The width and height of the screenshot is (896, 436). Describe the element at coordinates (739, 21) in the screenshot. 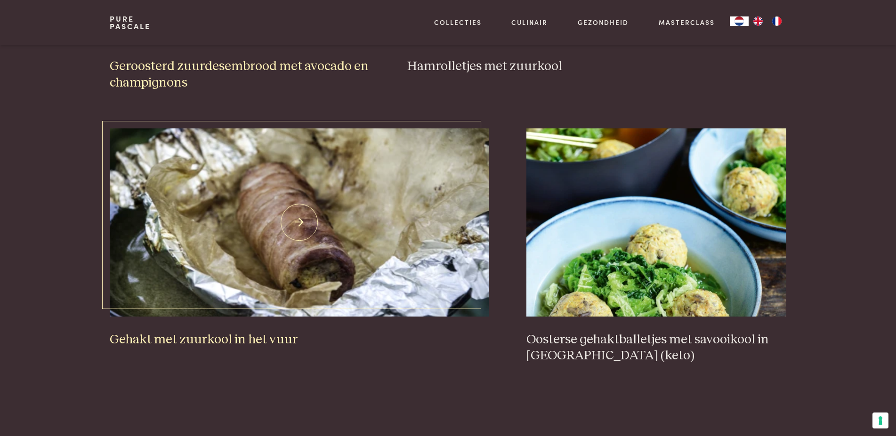

I see `a: NL` at that location.